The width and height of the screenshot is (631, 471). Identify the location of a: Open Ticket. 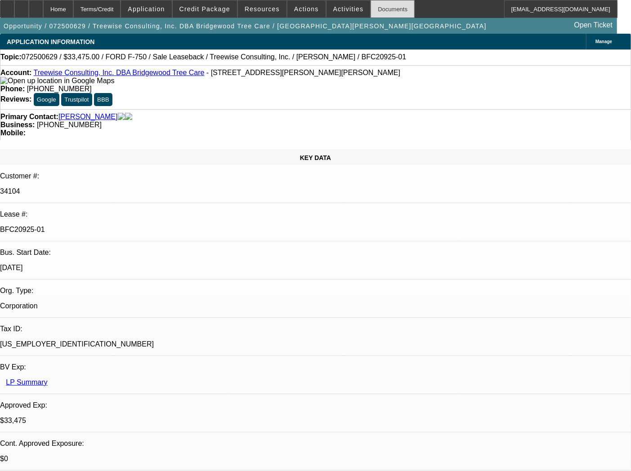
(593, 25).